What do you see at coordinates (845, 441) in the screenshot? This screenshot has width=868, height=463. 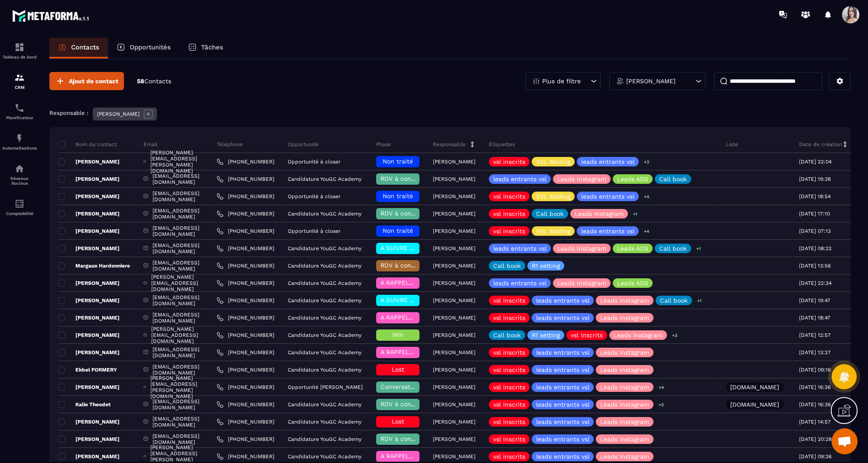 I see `a: Ouvrir le chat` at bounding box center [845, 441].